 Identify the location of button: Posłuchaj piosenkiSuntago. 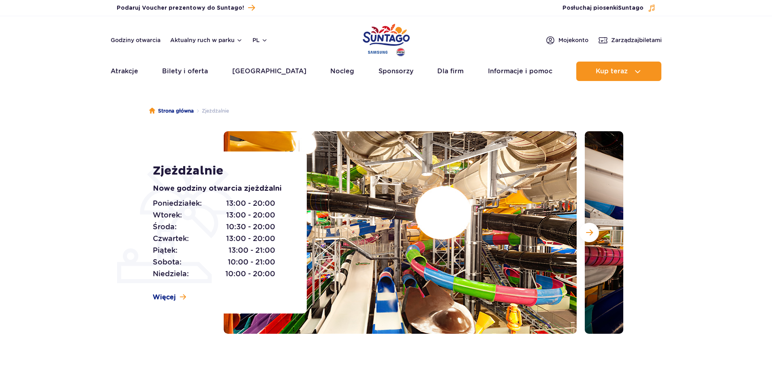
(609, 8).